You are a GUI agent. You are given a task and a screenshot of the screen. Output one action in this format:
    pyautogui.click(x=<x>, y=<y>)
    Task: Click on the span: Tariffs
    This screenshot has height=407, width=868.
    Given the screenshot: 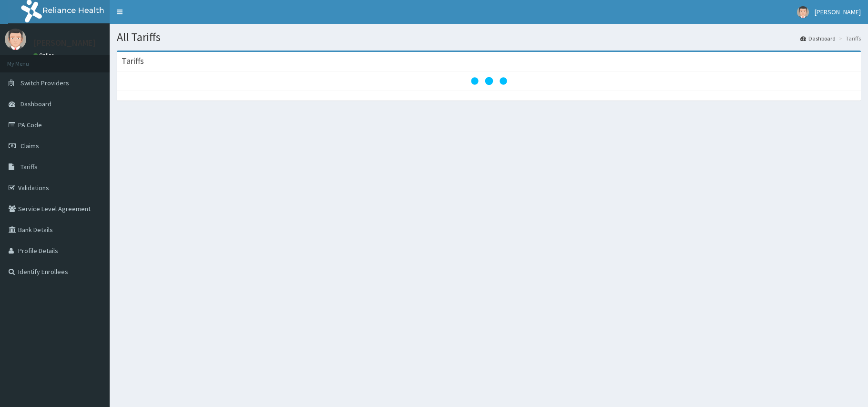 What is the action you would take?
    pyautogui.click(x=29, y=167)
    